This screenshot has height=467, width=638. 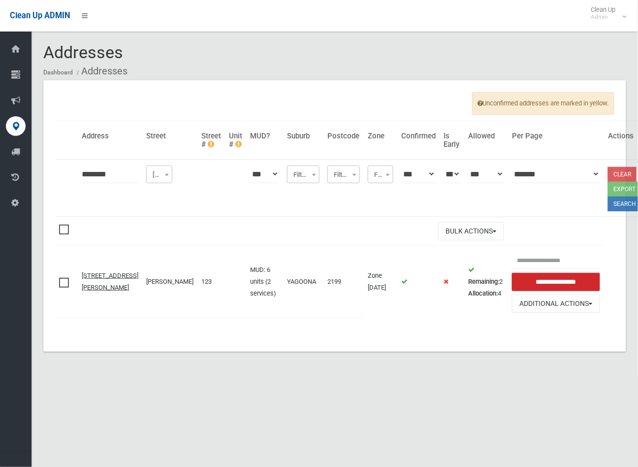 I want to click on button: Additional Actions, so click(x=556, y=303).